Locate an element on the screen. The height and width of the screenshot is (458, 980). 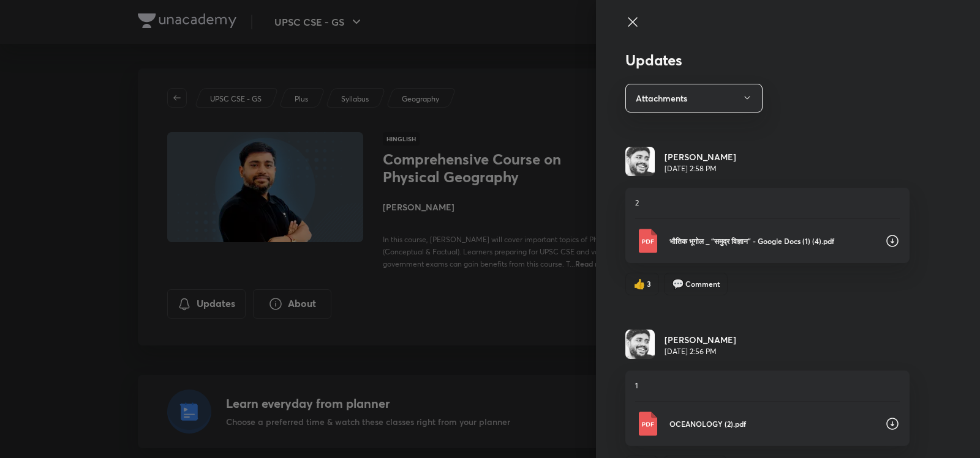
span: like is located at coordinates (639, 284).